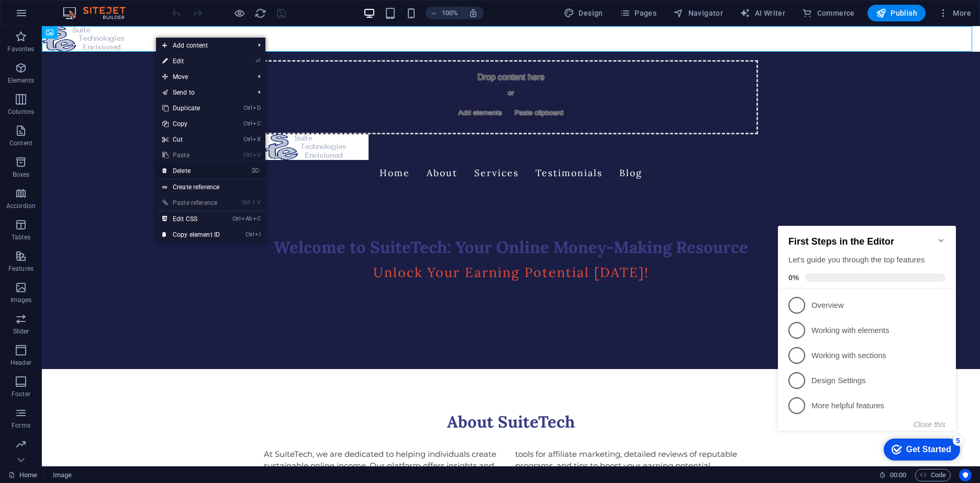 The width and height of the screenshot is (980, 483). What do you see at coordinates (93, 120) in the screenshot?
I see `li: Working with elements` at bounding box center [93, 120].